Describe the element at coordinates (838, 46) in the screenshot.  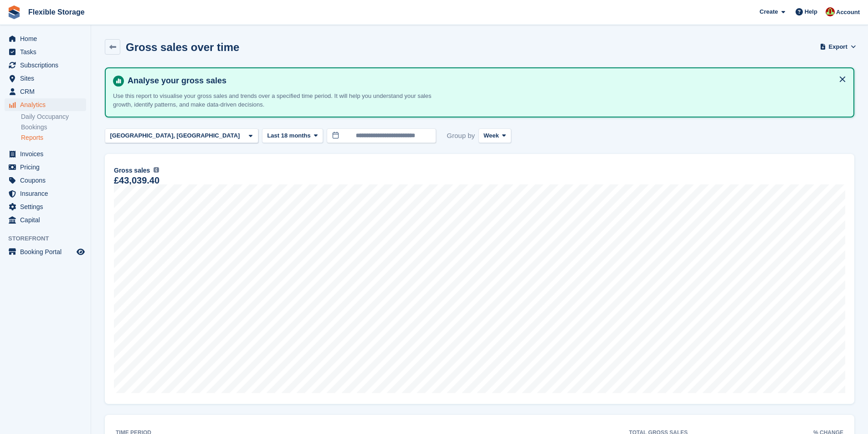
I see `span: Export` at that location.